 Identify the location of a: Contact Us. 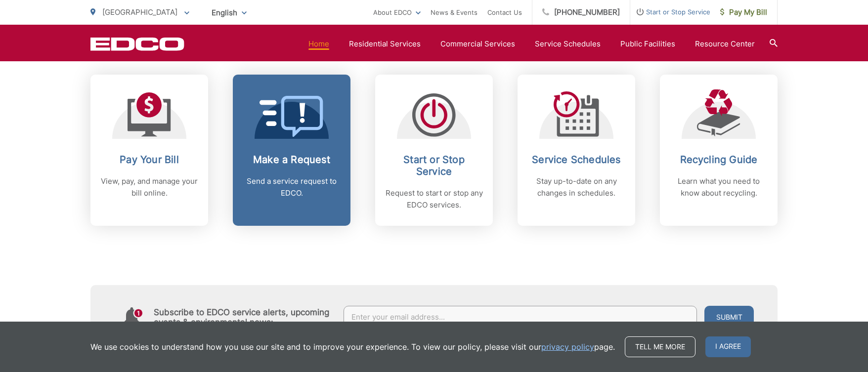
(505, 12).